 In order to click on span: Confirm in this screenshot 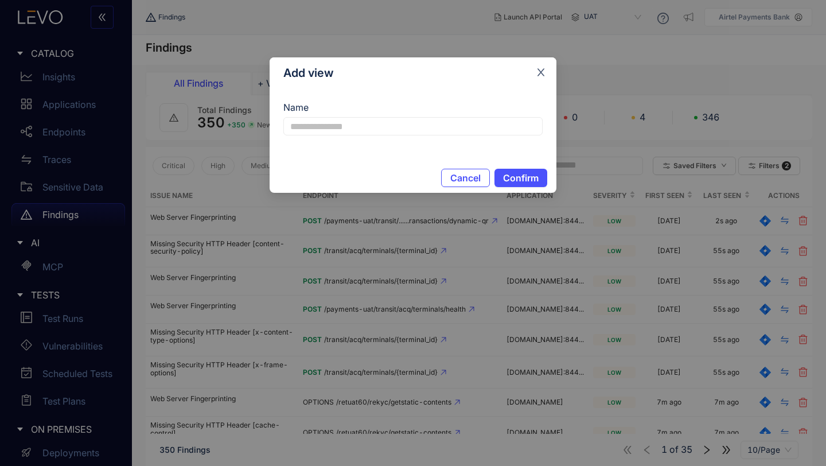, I will do `click(521, 178)`.